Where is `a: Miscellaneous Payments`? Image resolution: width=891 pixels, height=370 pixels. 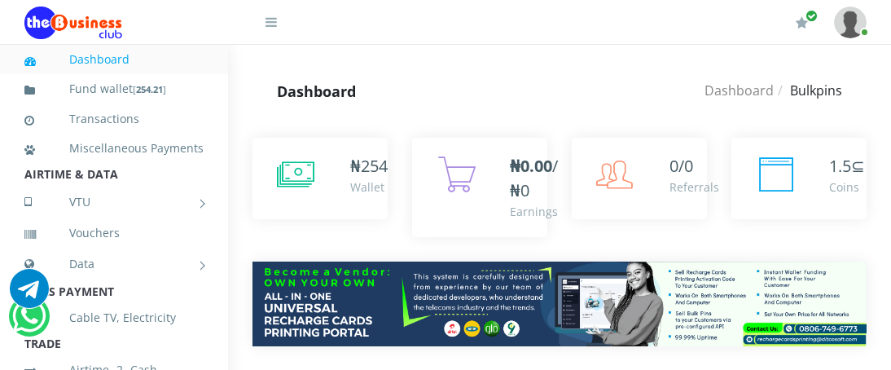
a: Miscellaneous Payments is located at coordinates (114, 148).